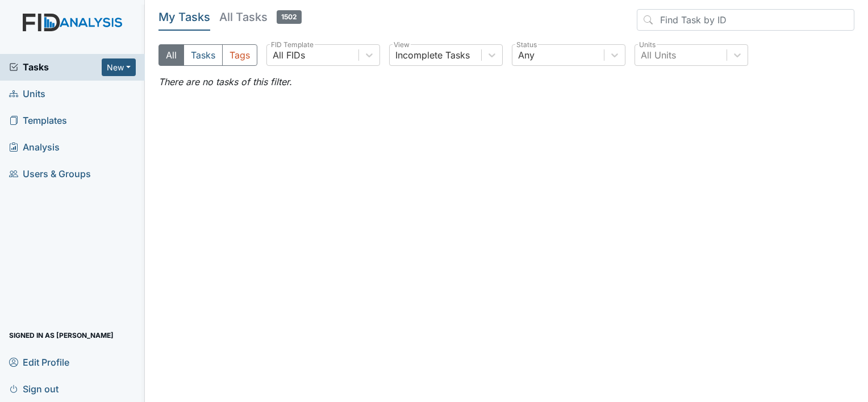 The image size is (868, 402). Describe the element at coordinates (39, 361) in the screenshot. I see `span: Edit Profile` at that location.